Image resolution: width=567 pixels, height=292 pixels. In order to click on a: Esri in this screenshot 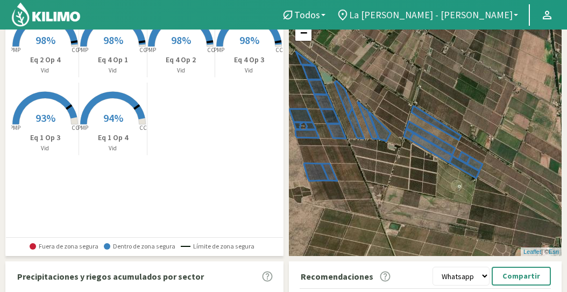, I will do `click(553, 252)`.